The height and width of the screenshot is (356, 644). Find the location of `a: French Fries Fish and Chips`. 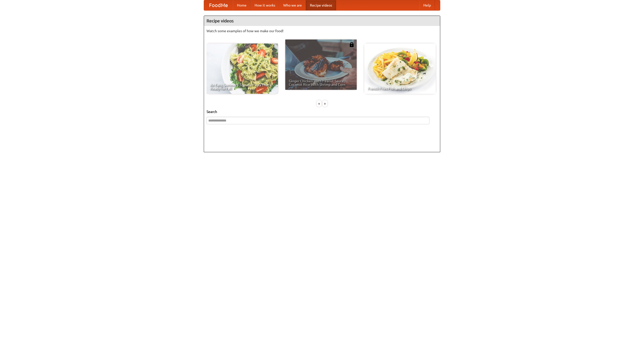

a: French Fries Fish and Chips is located at coordinates (400, 69).